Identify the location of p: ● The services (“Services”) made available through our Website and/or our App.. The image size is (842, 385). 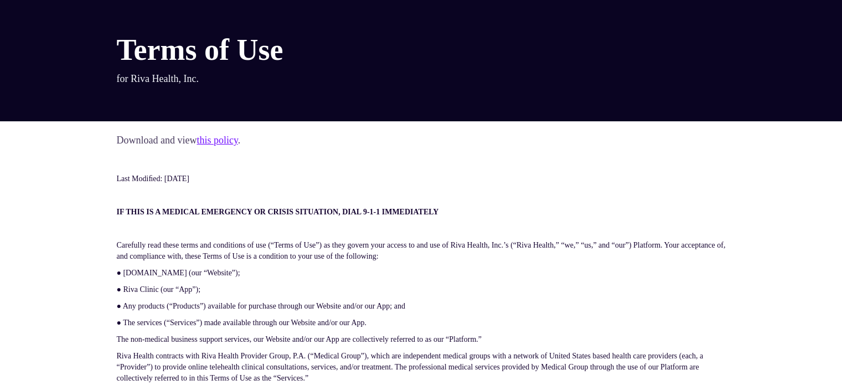
(421, 323).